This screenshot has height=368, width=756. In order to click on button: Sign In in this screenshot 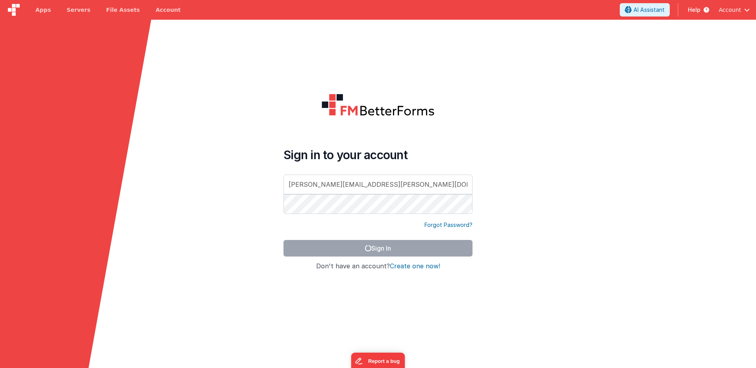, I will do `click(378, 248)`.